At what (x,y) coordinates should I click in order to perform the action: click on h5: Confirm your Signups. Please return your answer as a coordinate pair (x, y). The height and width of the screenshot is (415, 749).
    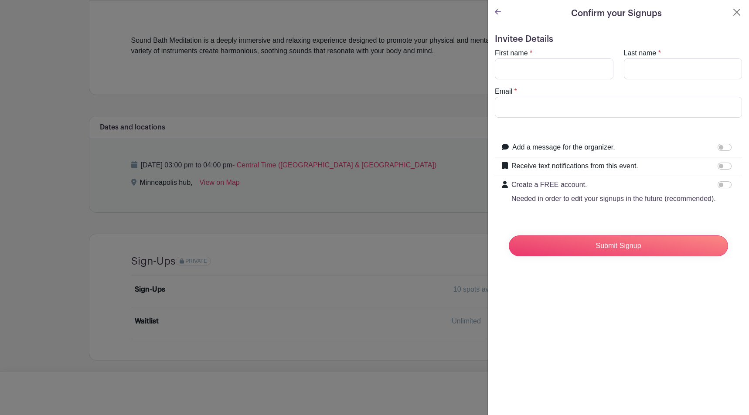
    Looking at the image, I should click on (617, 14).